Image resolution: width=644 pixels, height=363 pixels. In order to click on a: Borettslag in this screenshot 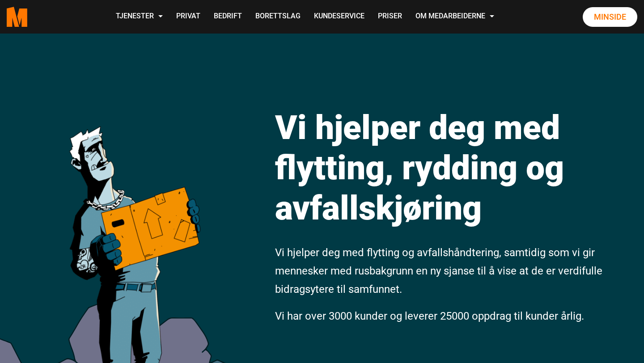, I will do `click(278, 16)`.